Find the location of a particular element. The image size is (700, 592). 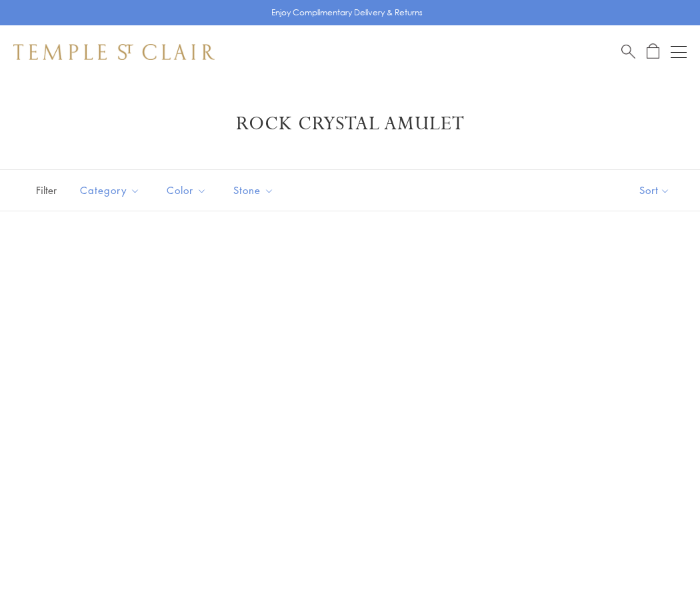

button: Category is located at coordinates (110, 190).